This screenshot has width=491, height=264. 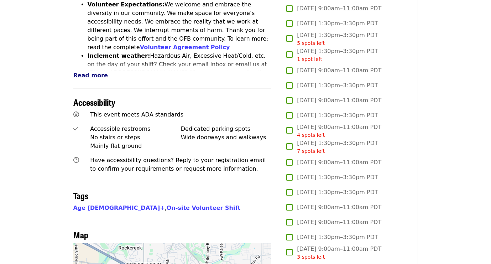 What do you see at coordinates (311, 151) in the screenshot?
I see `span: 7 spots left` at bounding box center [311, 151].